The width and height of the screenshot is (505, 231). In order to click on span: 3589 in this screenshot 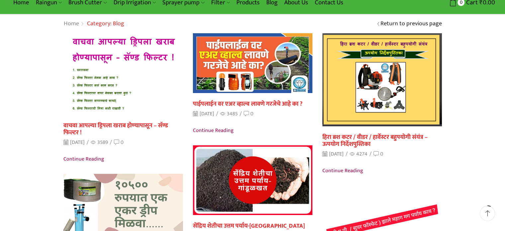, I will do `click(99, 142)`.